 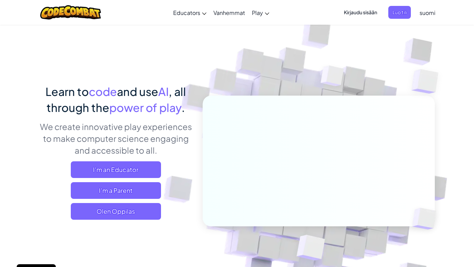 I want to click on img: CodeCombat logo, so click(x=70, y=12).